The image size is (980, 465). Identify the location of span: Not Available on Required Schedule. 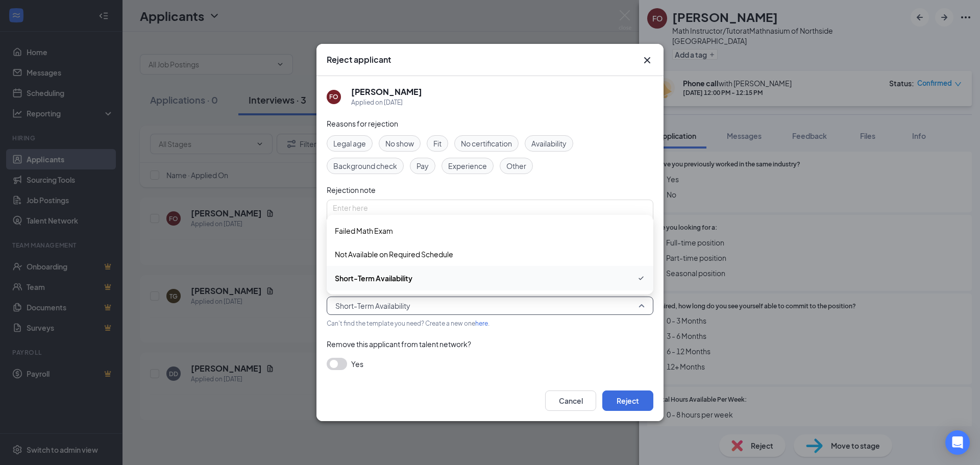
(394, 254).